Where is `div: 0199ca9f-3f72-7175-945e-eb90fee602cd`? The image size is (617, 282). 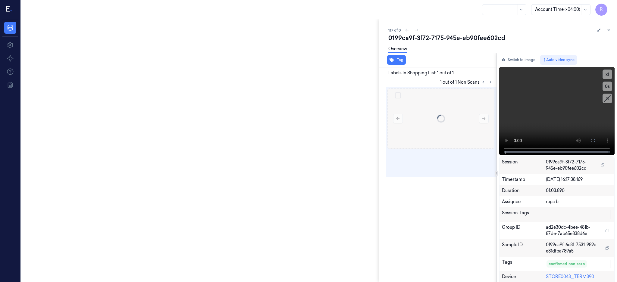
div: 0199ca9f-3f72-7175-945e-eb90fee602cd is located at coordinates (500, 38).